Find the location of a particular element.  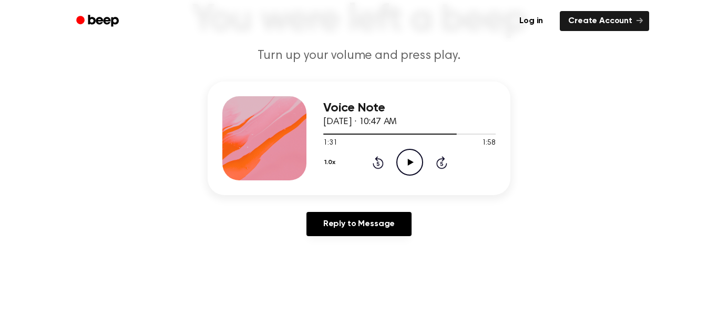

a: Reply to Message is located at coordinates (359, 224).